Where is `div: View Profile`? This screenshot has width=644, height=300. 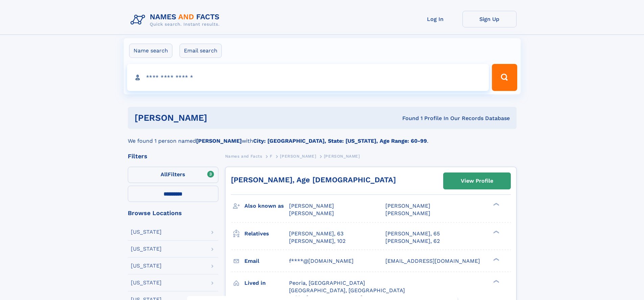 div: View Profile is located at coordinates (477, 181).